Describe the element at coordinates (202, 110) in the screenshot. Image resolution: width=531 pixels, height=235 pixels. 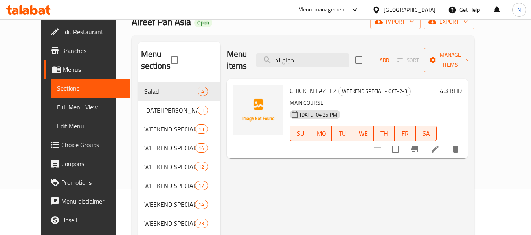
I see `span: 1` at that location.